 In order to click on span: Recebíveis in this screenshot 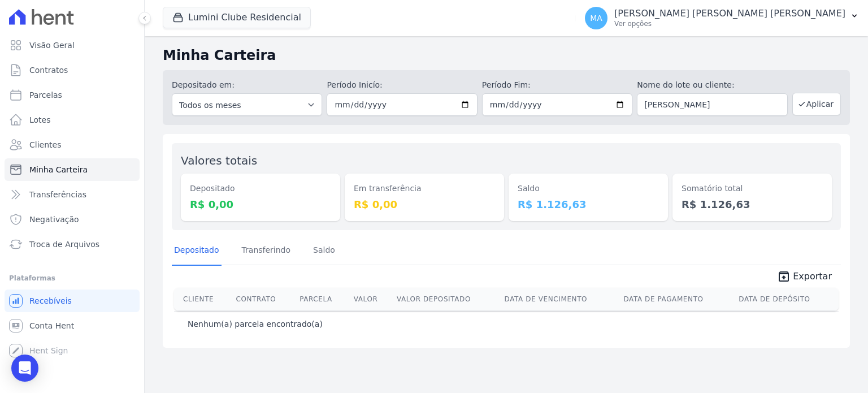, I will do `click(51, 301)`.